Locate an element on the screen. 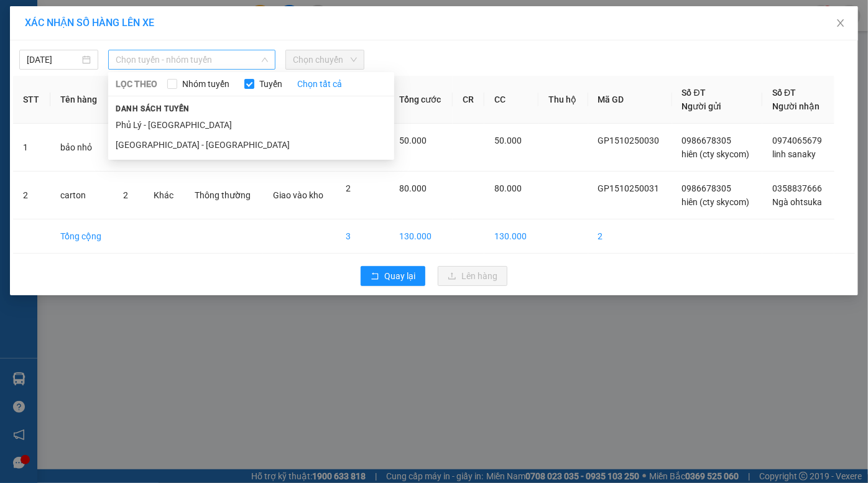 The height and width of the screenshot is (483, 868). th: CC is located at coordinates (511, 100).